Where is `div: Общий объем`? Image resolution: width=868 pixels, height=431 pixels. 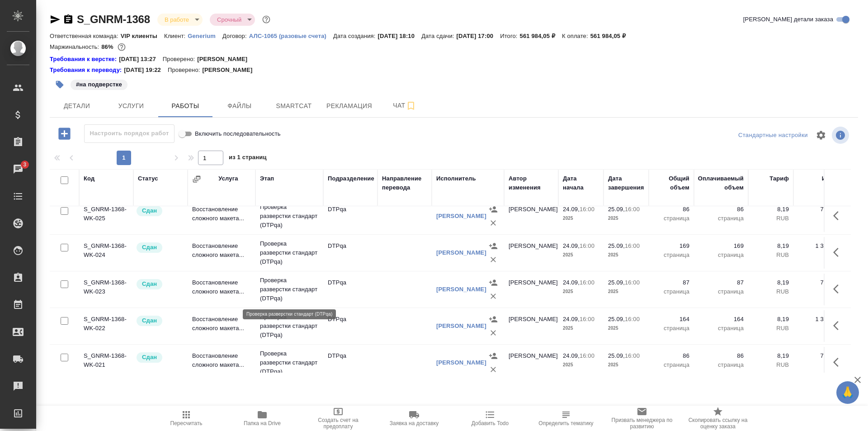 div: Общий объем is located at coordinates (671, 183).